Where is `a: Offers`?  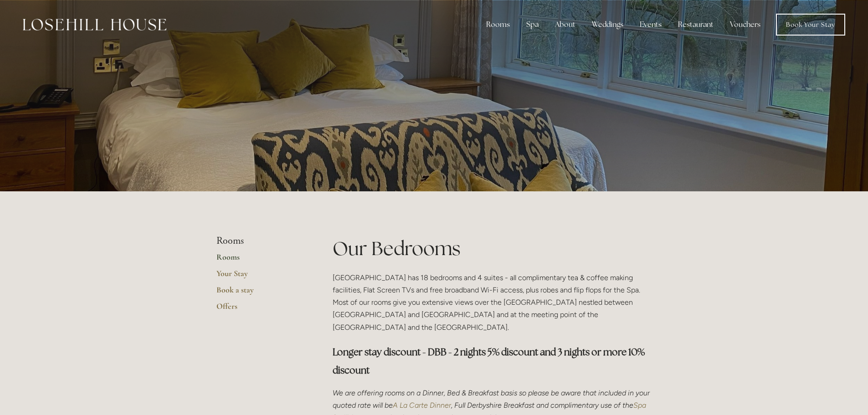
a: Offers is located at coordinates (260, 309).